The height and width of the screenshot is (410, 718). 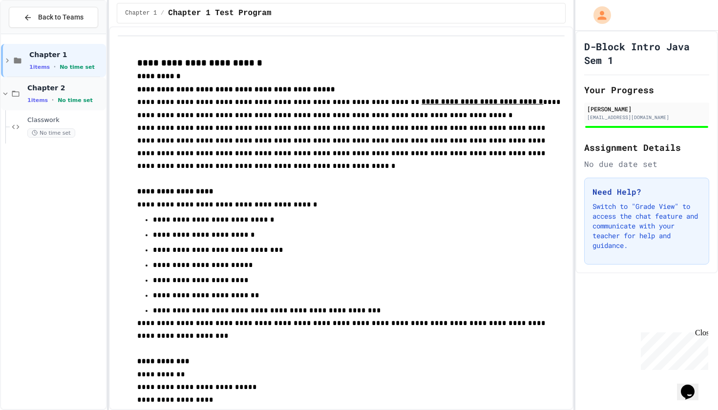 What do you see at coordinates (36, 33) in the screenshot?
I see `div: Chat with us now!Close` at bounding box center [36, 33].